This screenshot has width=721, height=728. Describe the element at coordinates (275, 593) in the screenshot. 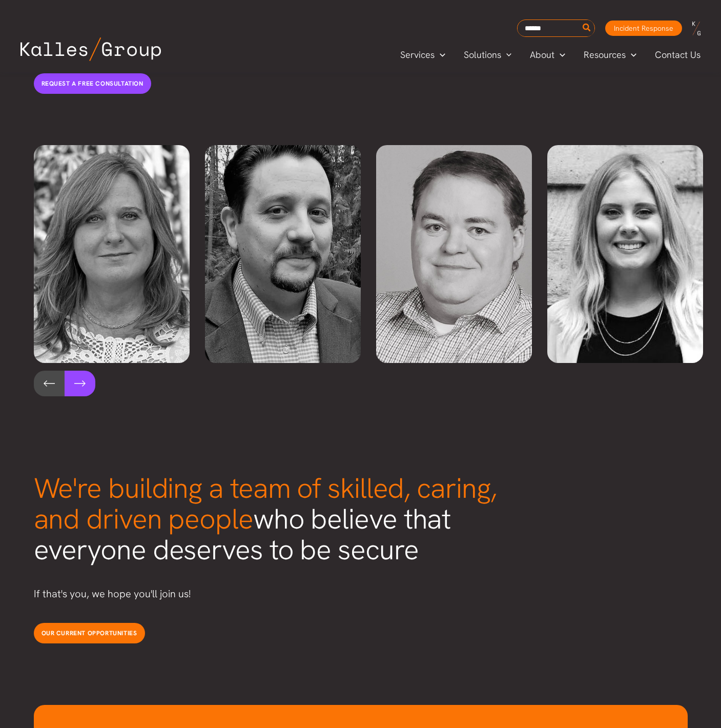

I see `p: If that's you, we hope you'll join us!` at that location.